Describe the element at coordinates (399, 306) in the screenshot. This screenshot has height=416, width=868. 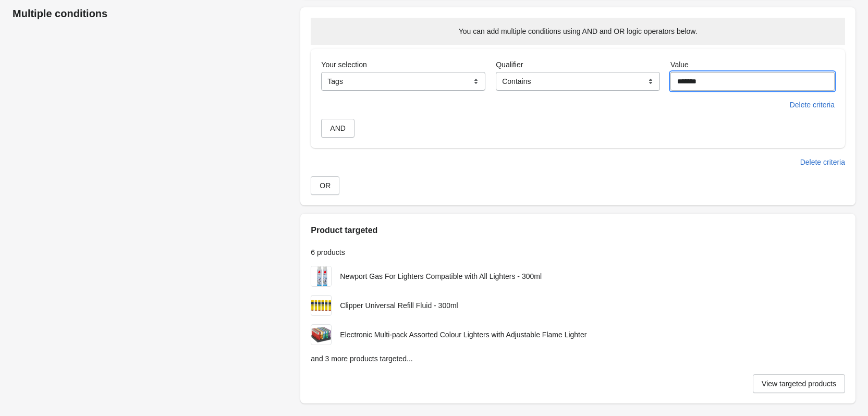
I see `span: Clipper Universal Refill Fluid - 300ml` at that location.